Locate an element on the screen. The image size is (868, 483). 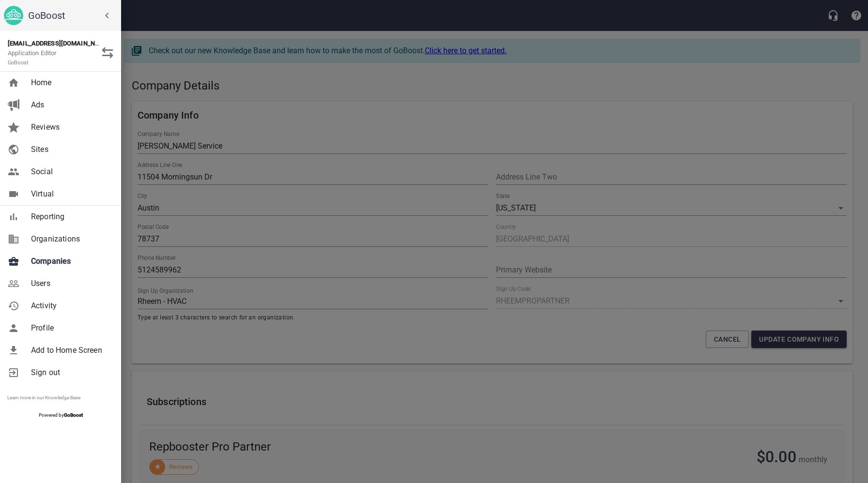
a: Learn more in our Knowledge Base is located at coordinates (44, 397).